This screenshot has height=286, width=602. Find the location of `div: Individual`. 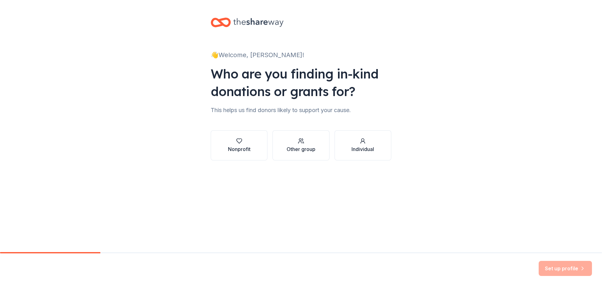

div: Individual is located at coordinates (363, 149).